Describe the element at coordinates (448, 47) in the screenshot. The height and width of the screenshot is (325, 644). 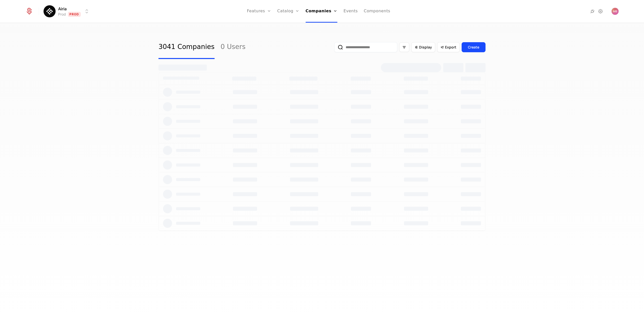
I see `button: Export` at that location.